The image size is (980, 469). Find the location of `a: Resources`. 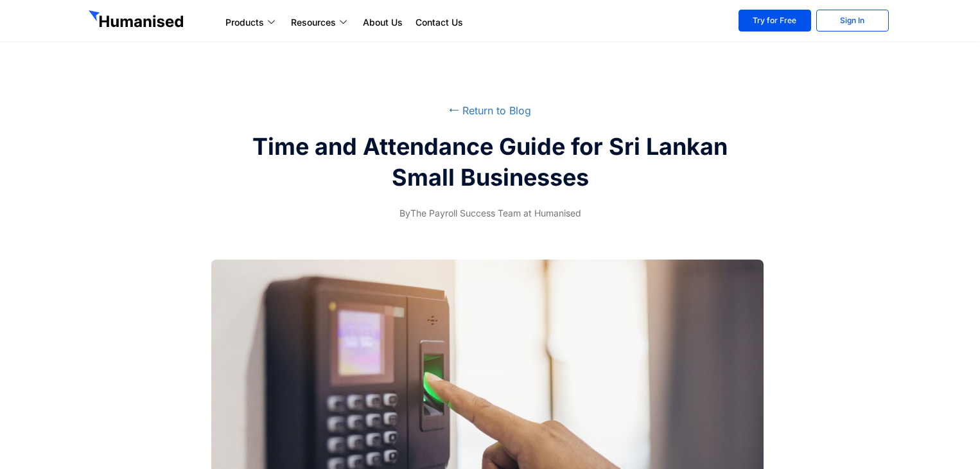

a: Resources is located at coordinates (321, 23).